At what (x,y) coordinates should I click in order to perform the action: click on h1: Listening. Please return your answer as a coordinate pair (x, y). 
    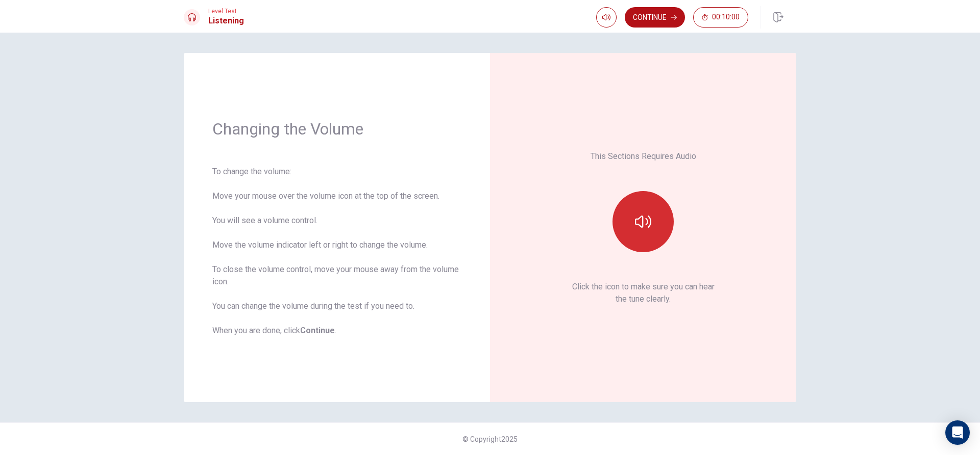
    Looking at the image, I should click on (226, 21).